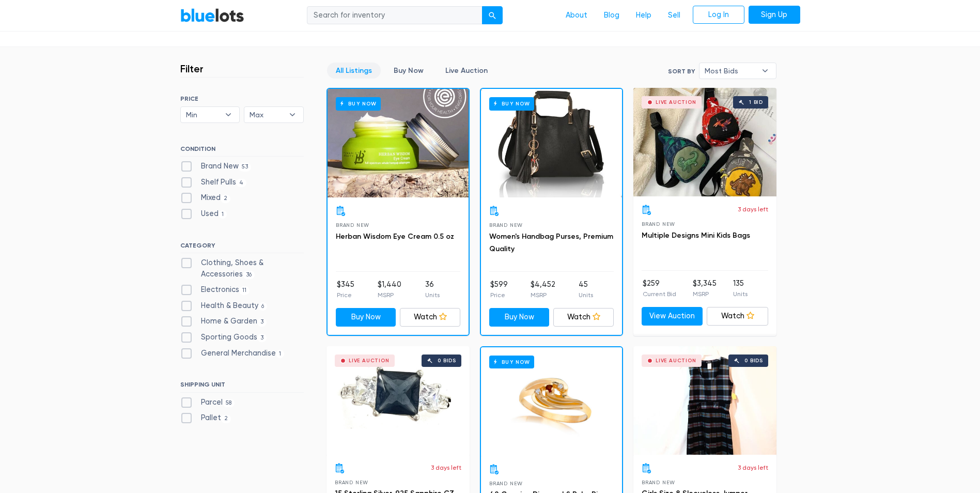  Describe the element at coordinates (774, 15) in the screenshot. I see `a: Sign Up` at that location.